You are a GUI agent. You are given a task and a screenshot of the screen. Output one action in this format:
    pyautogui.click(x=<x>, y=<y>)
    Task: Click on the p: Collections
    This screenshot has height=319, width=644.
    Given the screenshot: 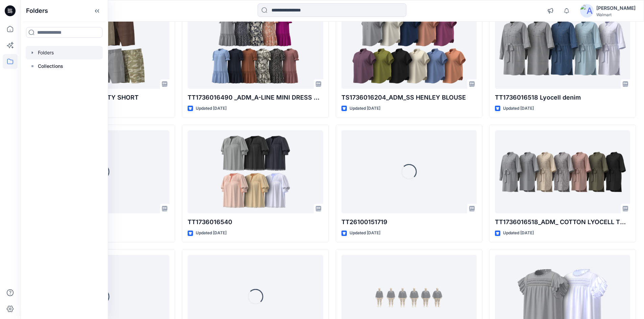 What is the action you would take?
    pyautogui.click(x=51, y=66)
    